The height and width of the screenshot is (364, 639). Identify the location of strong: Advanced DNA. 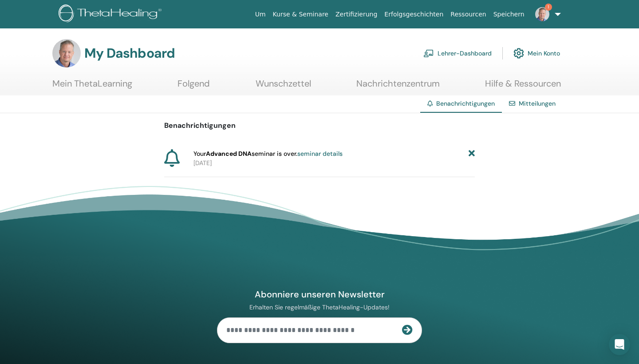
(228, 154).